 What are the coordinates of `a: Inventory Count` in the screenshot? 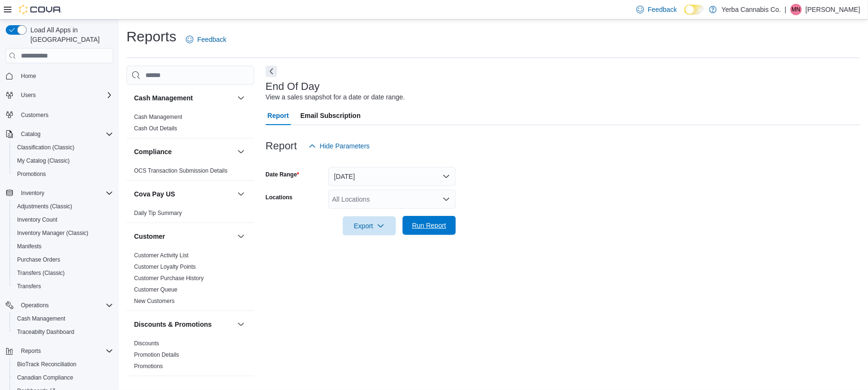 It's located at (37, 219).